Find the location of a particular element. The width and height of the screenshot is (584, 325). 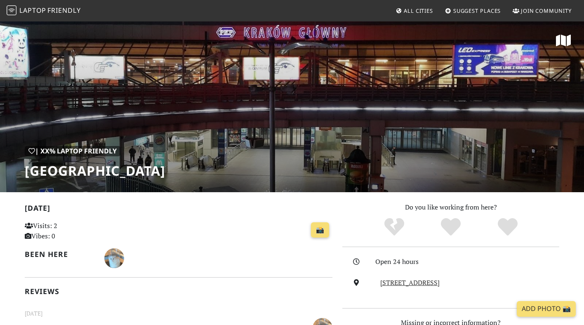

div: Yes is located at coordinates (450, 227).